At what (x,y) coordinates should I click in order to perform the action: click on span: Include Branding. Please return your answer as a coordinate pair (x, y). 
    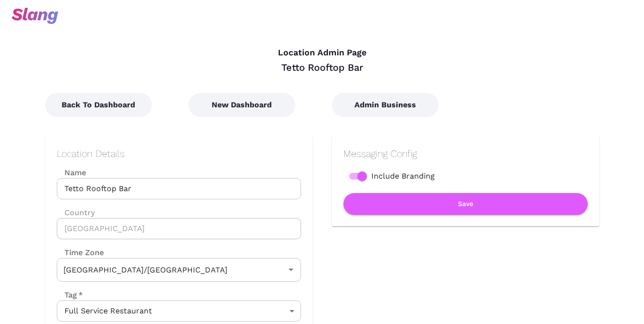
    Looking at the image, I should click on (403, 177).